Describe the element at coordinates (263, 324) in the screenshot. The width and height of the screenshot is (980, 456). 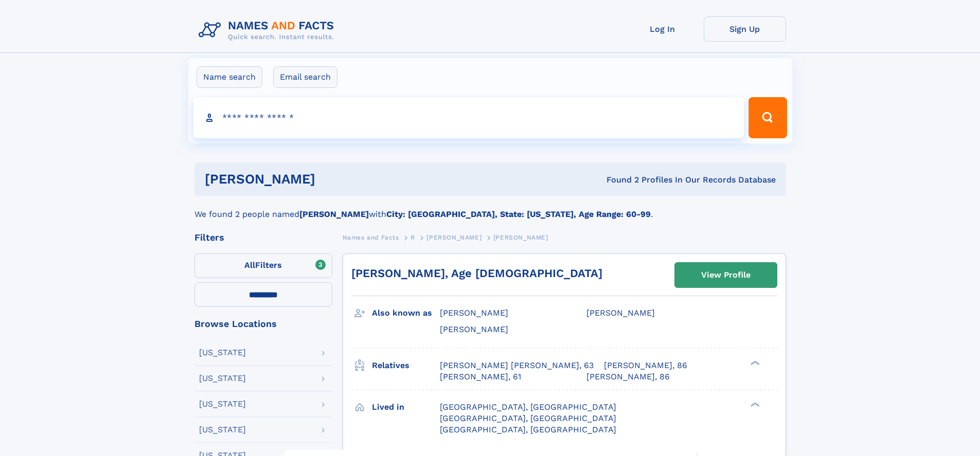
I see `div: Browse Locations` at that location.